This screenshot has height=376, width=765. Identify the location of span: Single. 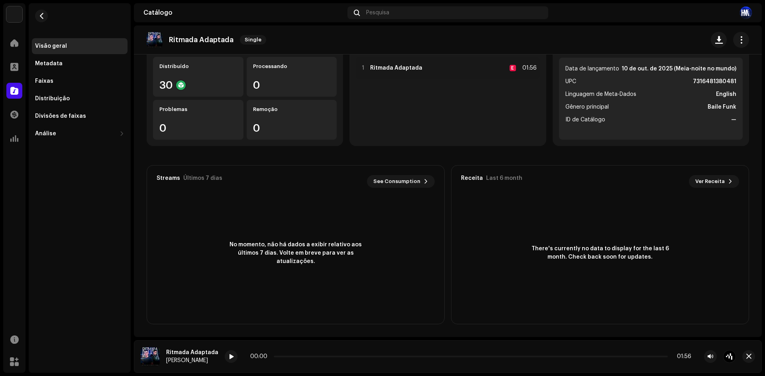
(253, 40).